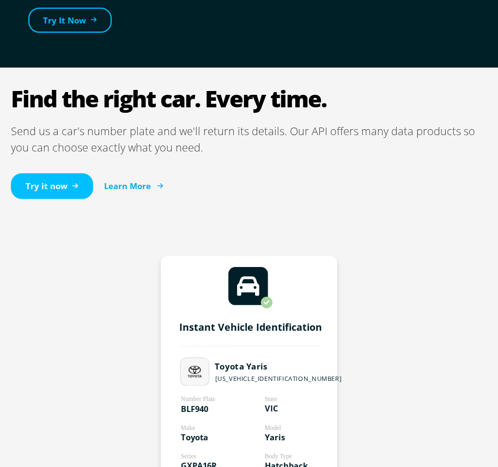 Image resolution: width=498 pixels, height=467 pixels. Describe the element at coordinates (271, 399) in the screenshot. I see `tspan: State` at that location.